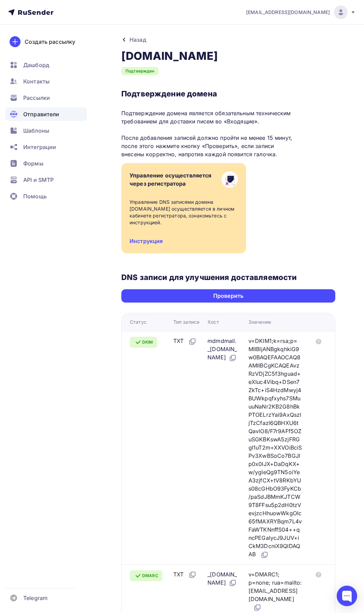 The width and height of the screenshot is (364, 613). I want to click on div: Статус, so click(138, 322).